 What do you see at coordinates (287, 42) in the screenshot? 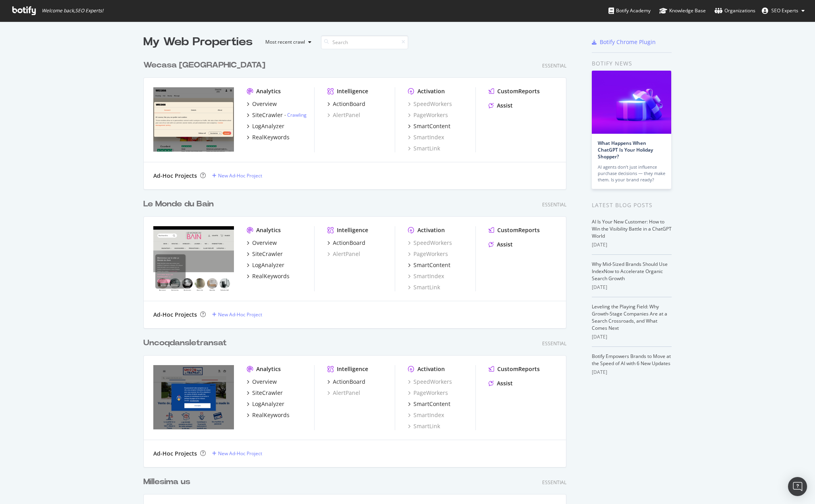
I see `button: Most recent crawl` at bounding box center [287, 42].